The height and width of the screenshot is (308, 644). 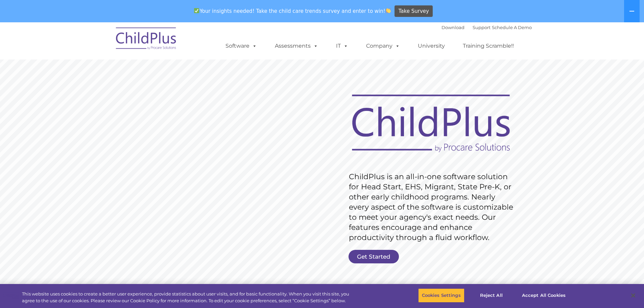 I want to click on a: Assessments, so click(x=297, y=46).